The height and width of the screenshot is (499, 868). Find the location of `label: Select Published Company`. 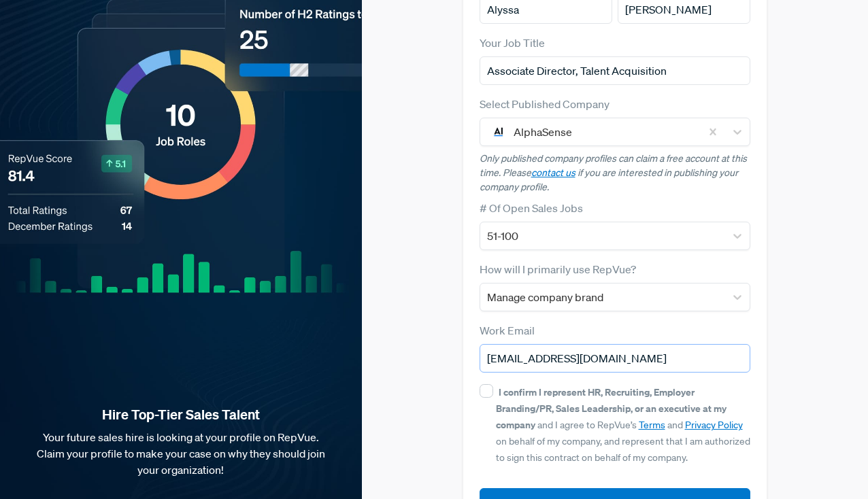

label: Select Published Company is located at coordinates (544, 104).